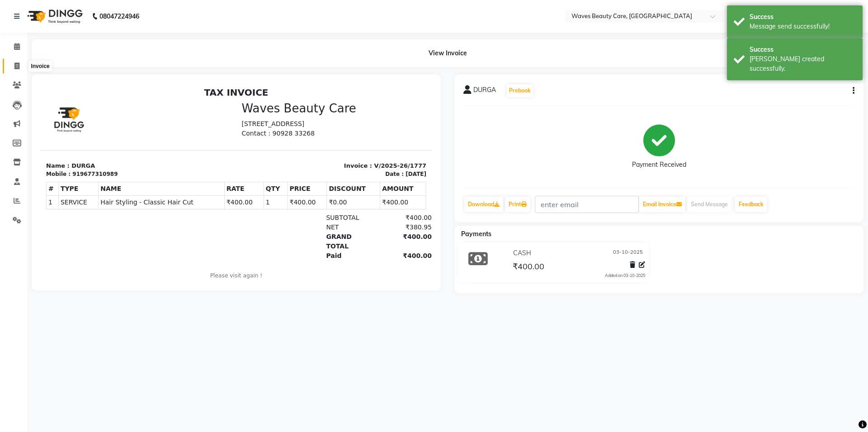 This screenshot has width=868, height=432. I want to click on b: 08047224946, so click(119, 16).